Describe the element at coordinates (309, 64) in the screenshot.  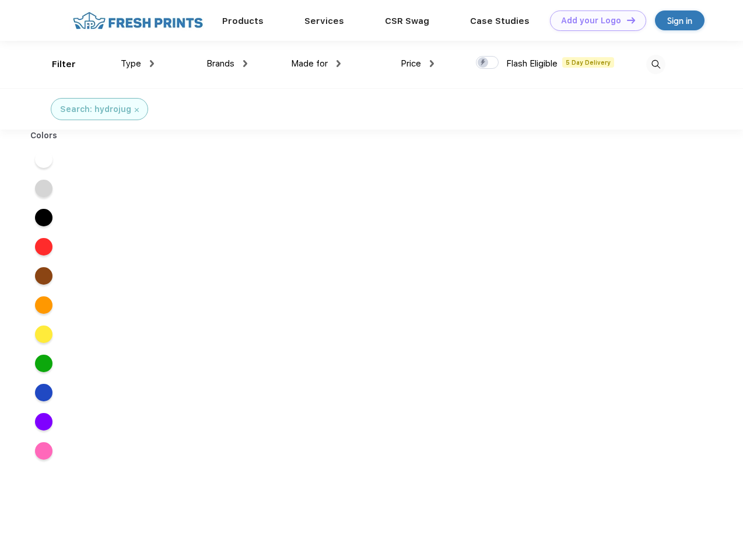
I see `span: Made for` at that location.